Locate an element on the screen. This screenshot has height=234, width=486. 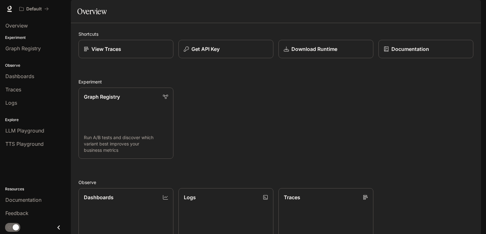
p: Graph Registry is located at coordinates (102, 97).